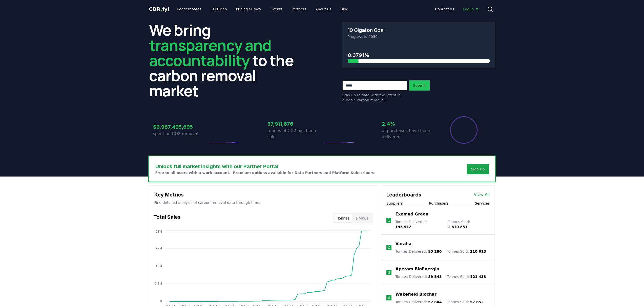 Image resolution: width=644 pixels, height=306 pixels. What do you see at coordinates (412, 215) in the screenshot?
I see `a: Exomad Green` at bounding box center [412, 215].